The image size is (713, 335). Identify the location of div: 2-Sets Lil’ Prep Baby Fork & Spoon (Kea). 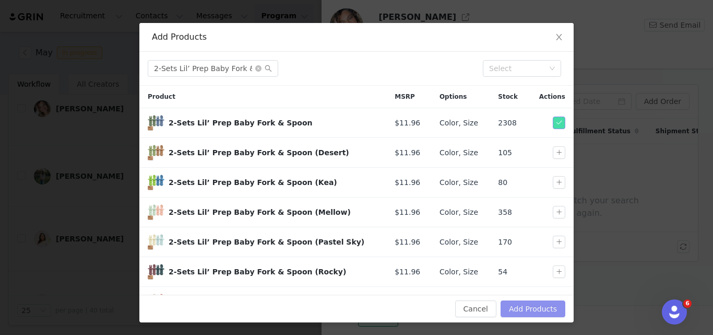
(273, 182).